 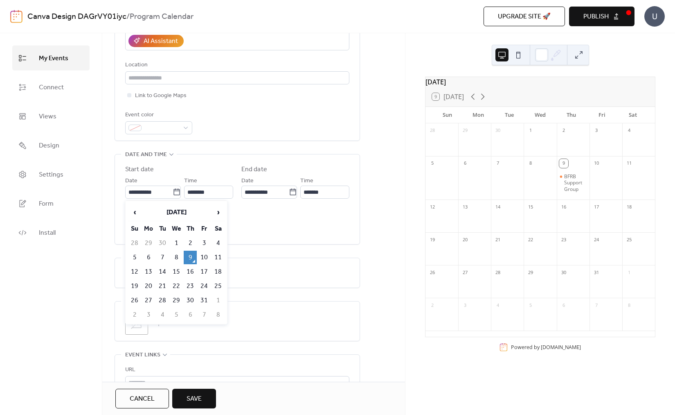 What do you see at coordinates (237, 370) in the screenshot?
I see `div: URL` at bounding box center [237, 370].